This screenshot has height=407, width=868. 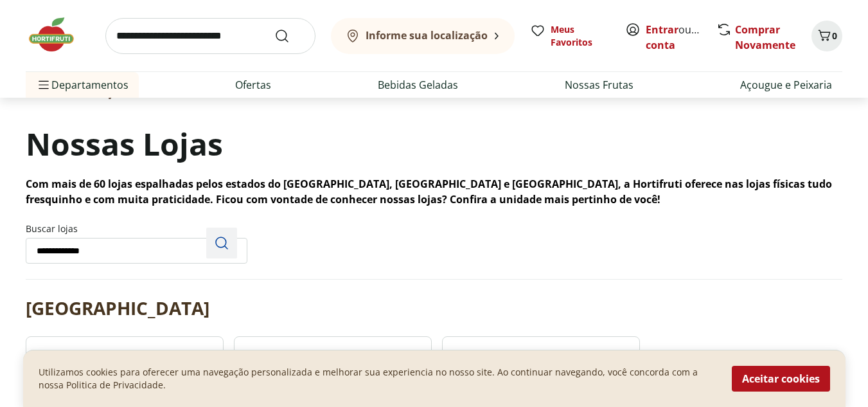 I want to click on a: Ofertas, so click(x=253, y=85).